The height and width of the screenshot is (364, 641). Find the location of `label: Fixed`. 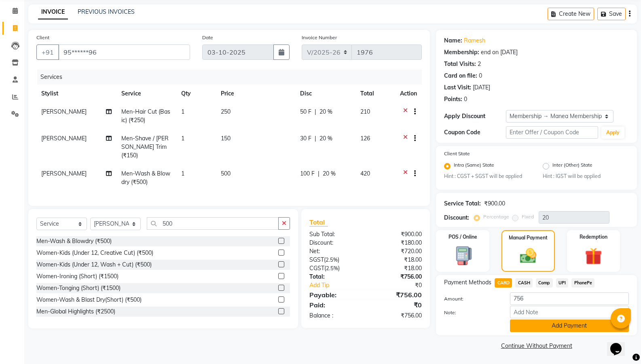

label: Fixed is located at coordinates (528, 217).